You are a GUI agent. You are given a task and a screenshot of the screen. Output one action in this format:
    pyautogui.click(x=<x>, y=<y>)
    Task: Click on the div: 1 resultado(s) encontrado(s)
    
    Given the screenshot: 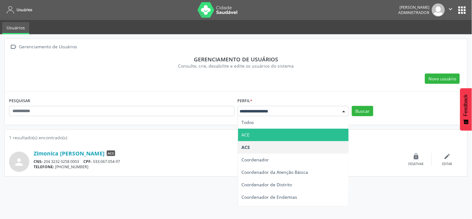 What is the action you would take?
    pyautogui.click(x=236, y=137)
    